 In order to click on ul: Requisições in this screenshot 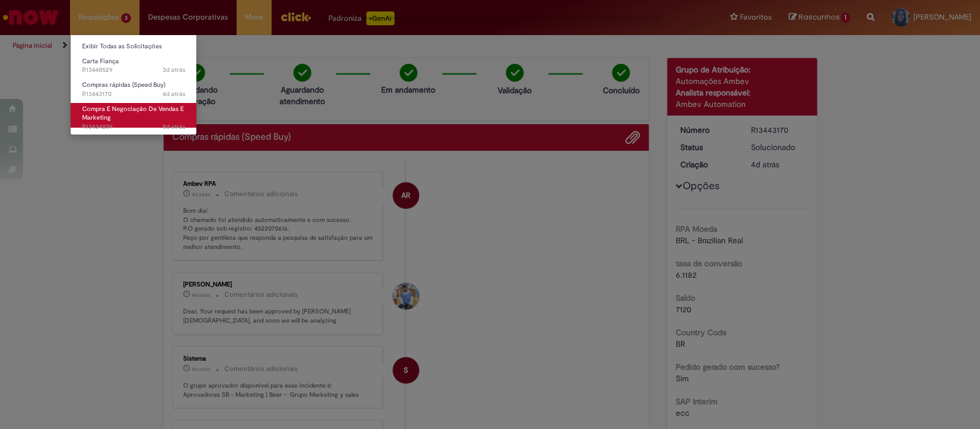, I will do `click(133, 84)`.